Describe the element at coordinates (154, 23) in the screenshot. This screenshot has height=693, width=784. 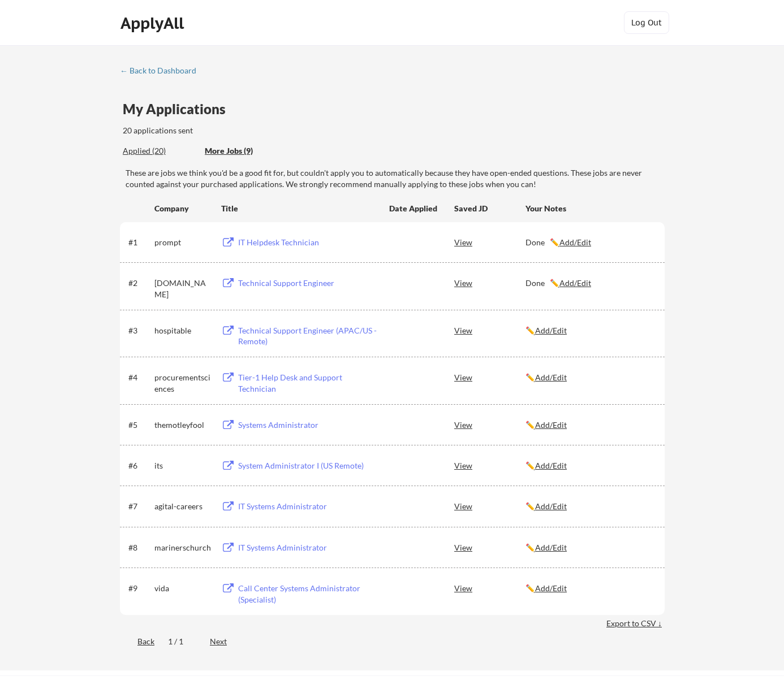
I see `div: ApplyAll` at that location.